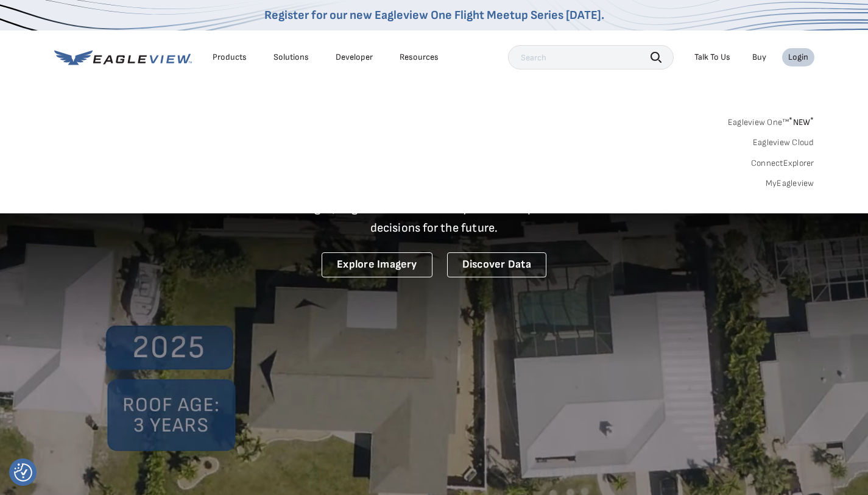  I want to click on a: ConnectExplorer, so click(783, 163).